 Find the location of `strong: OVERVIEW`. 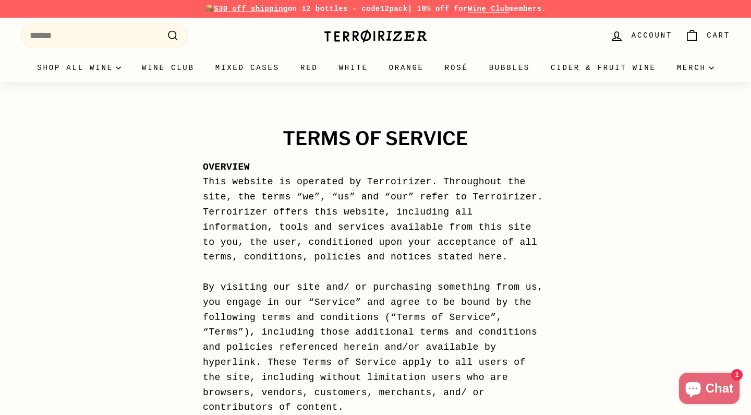

strong: OVERVIEW is located at coordinates (226, 167).